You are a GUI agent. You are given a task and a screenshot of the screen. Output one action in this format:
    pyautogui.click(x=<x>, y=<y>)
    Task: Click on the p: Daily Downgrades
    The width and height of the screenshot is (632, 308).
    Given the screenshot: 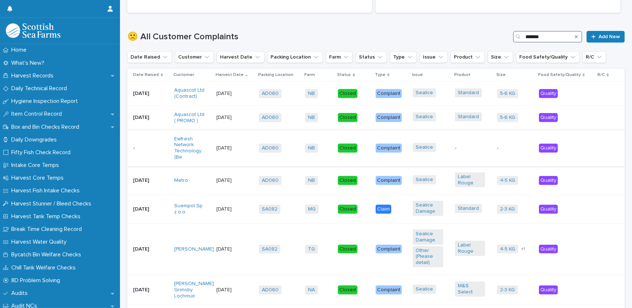 What is the action you would take?
    pyautogui.click(x=35, y=140)
    